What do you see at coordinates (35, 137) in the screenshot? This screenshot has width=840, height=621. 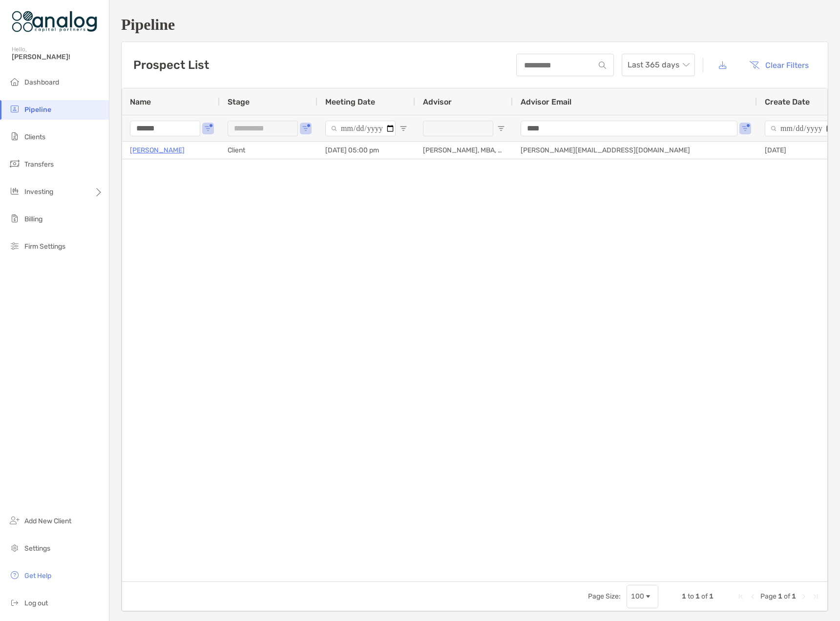 I see `span: Clients` at bounding box center [35, 137].